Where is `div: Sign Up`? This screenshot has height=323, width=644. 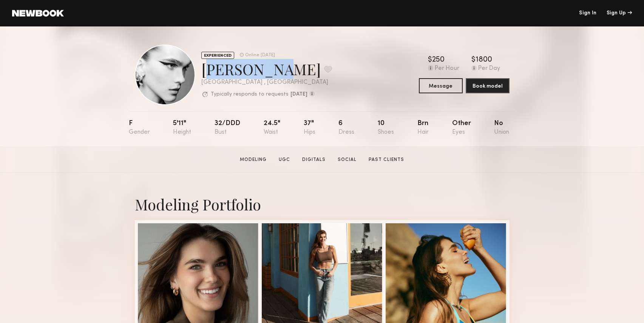 div: Sign Up is located at coordinates (619, 13).